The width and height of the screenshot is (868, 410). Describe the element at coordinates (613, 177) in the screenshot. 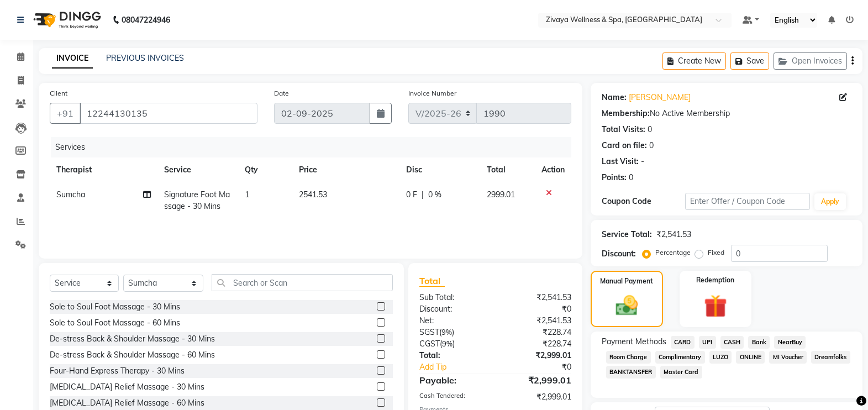

I see `div: Points:` at that location.